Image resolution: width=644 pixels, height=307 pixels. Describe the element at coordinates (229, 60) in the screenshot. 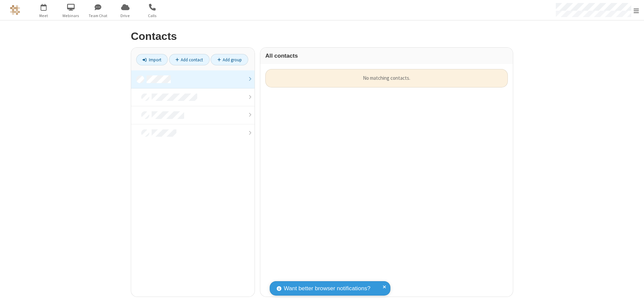

I see `a: Add group` at that location.